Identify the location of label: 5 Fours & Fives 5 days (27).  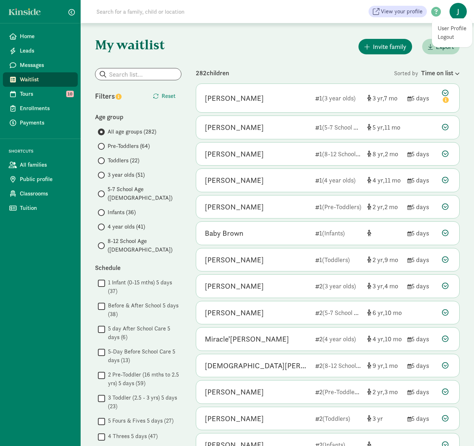
(139, 421).